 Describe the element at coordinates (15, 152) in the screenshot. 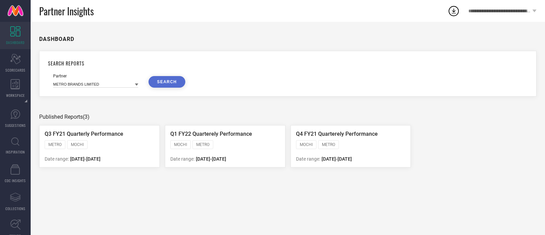

I see `span: INSPIRATION` at that location.